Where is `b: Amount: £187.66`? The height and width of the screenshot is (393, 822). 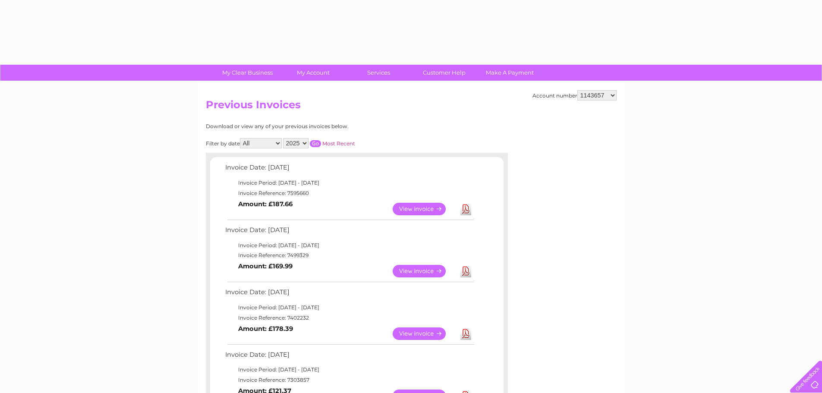
b: Amount: £187.66 is located at coordinates (265, 204).